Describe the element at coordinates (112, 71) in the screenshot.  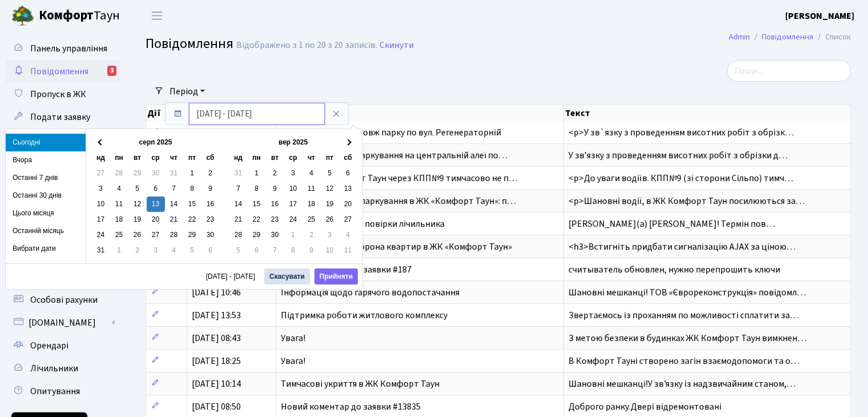
I see `div: 3` at that location.